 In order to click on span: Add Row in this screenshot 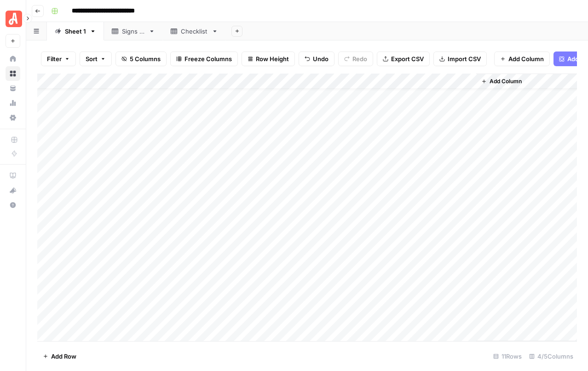, I will do `click(63, 356)`.